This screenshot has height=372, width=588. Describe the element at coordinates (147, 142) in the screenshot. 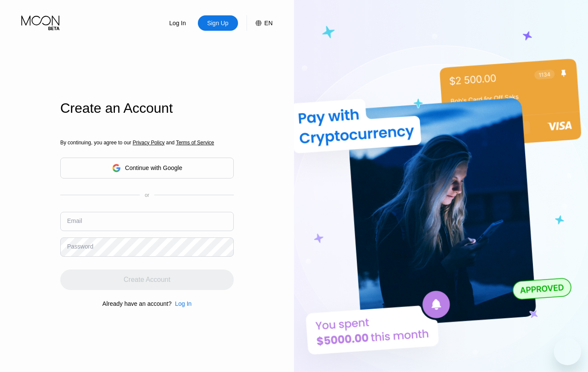

I see `div: By continuing, you agree to our` at that location.